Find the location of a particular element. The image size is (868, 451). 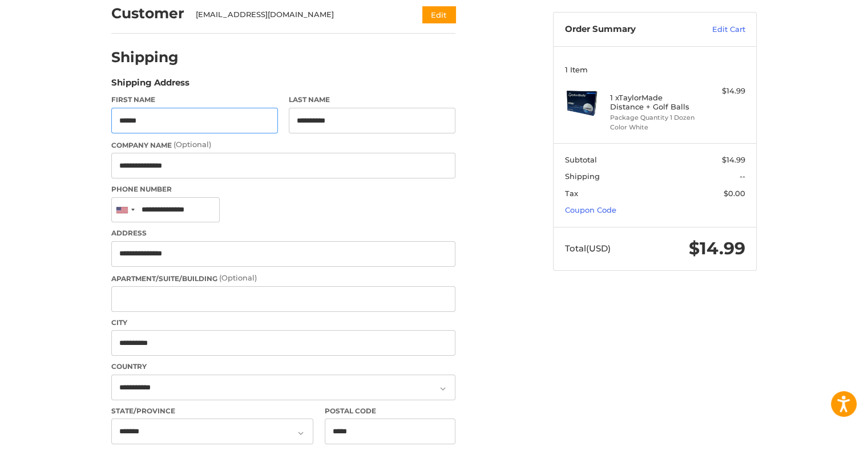

h2: Customer is located at coordinates (148, 13).